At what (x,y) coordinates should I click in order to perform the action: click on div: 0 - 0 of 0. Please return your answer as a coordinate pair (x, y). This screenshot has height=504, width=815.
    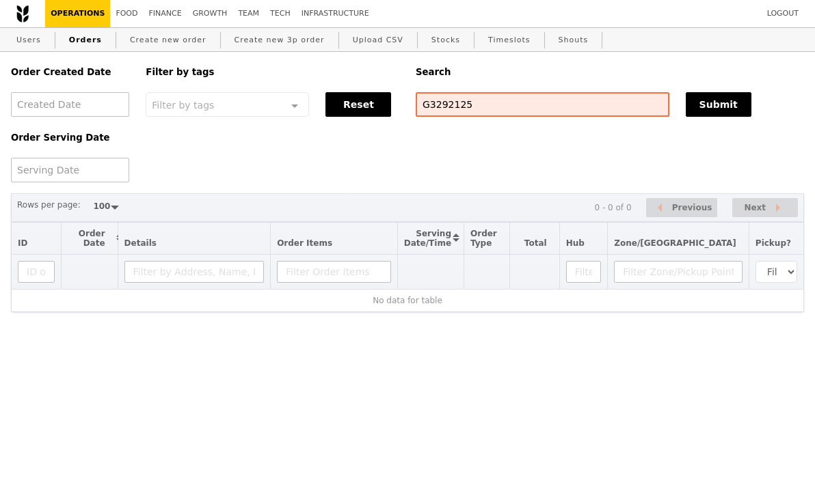
    Looking at the image, I should click on (612, 208).